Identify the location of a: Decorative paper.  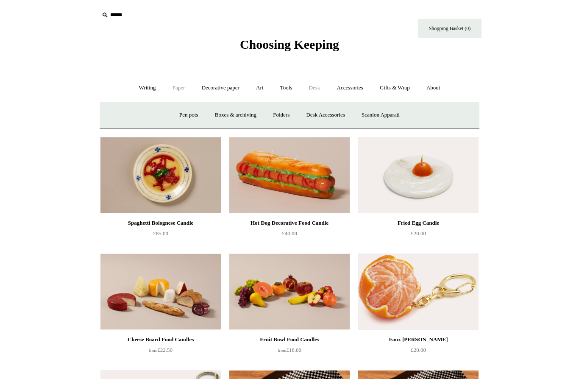
(220, 88).